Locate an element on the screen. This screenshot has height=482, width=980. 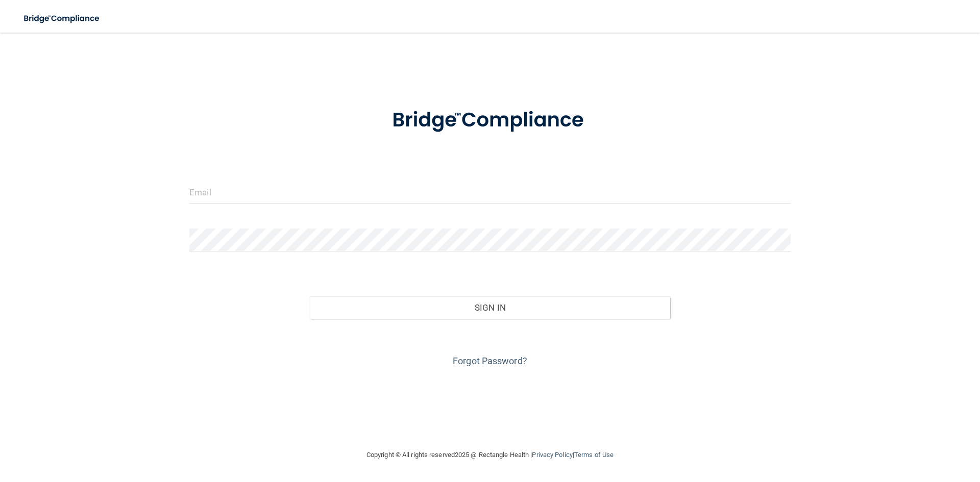
div: Copyright © All rights reserved 2025 @ Rectangle Health | | is located at coordinates (490, 455).